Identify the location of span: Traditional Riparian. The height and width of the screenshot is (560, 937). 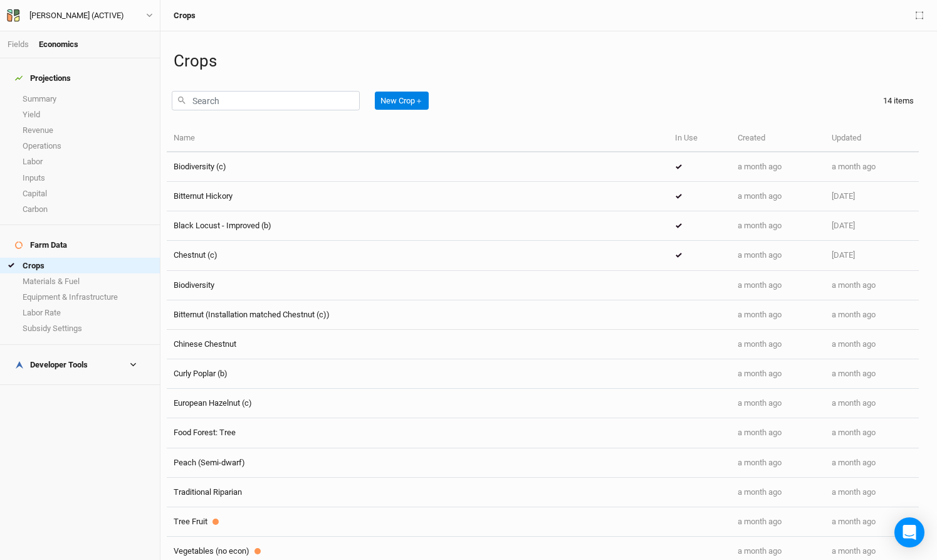
(208, 492).